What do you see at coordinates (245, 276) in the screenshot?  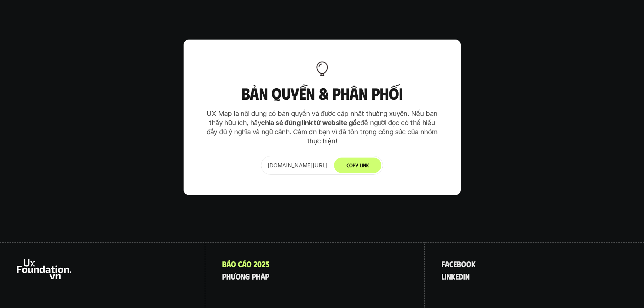 I see `a: phươngpháp` at bounding box center [245, 276].